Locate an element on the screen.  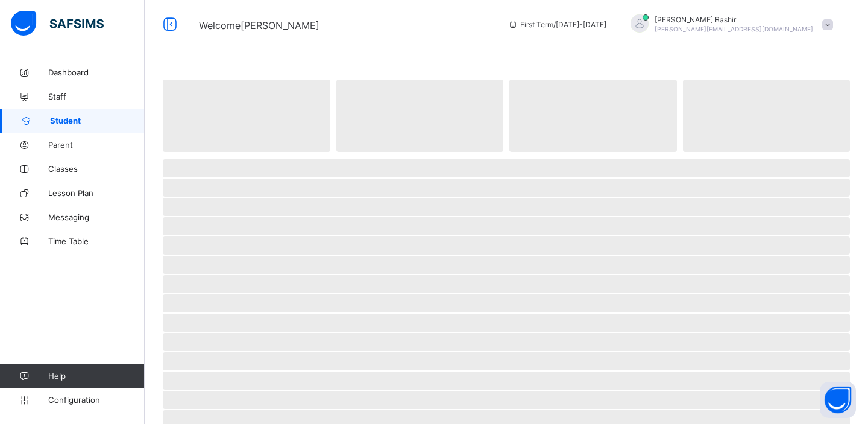
span: Parent is located at coordinates (97, 145).